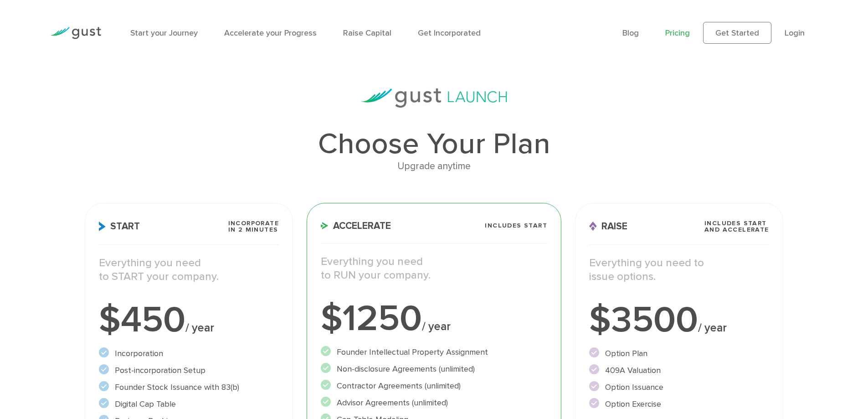  I want to click on li: Contractor Agreements (unlimited), so click(434, 386).